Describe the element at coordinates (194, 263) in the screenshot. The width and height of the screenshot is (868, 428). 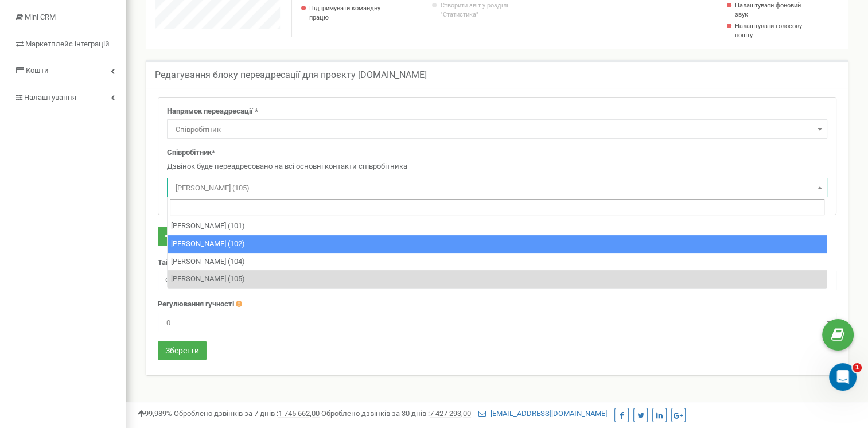
I see `label: Таймаут в секундах*` at that location.